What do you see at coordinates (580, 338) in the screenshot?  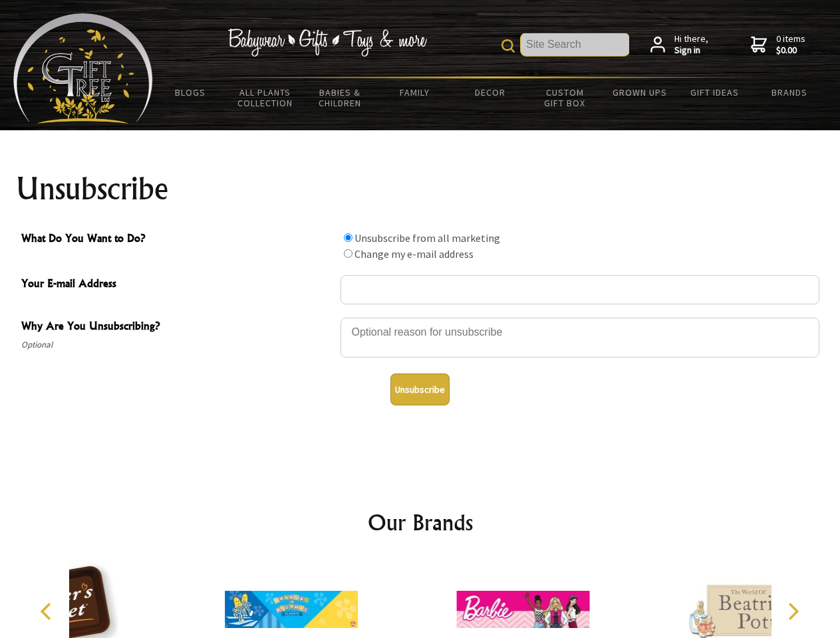 I see `textarea: Why Are You Unsubscribing?` at bounding box center [580, 338].